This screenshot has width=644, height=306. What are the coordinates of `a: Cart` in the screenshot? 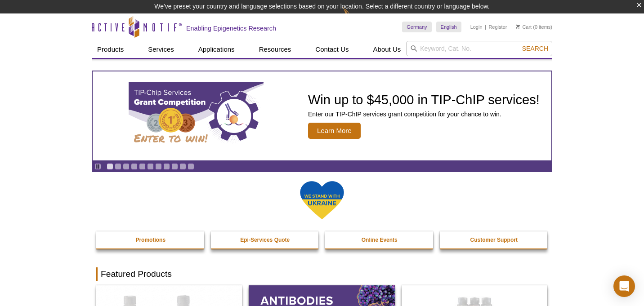 It's located at (523, 27).